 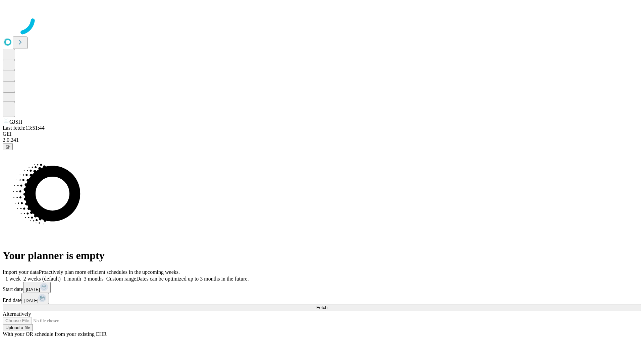 What do you see at coordinates (109, 272) in the screenshot?
I see `span: Proactively plan more efficient schedules in the upcoming weeks.` at bounding box center [109, 272].